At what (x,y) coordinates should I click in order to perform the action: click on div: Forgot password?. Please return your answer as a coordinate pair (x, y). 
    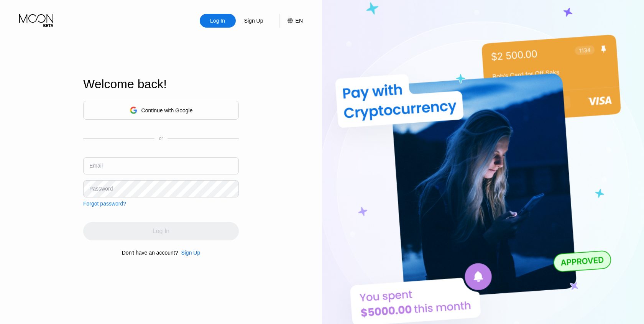
    Looking at the image, I should click on (105, 204).